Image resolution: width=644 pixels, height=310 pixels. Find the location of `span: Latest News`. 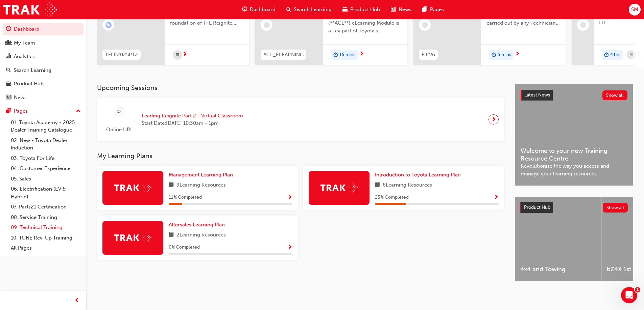

span: Latest News is located at coordinates (537, 95).